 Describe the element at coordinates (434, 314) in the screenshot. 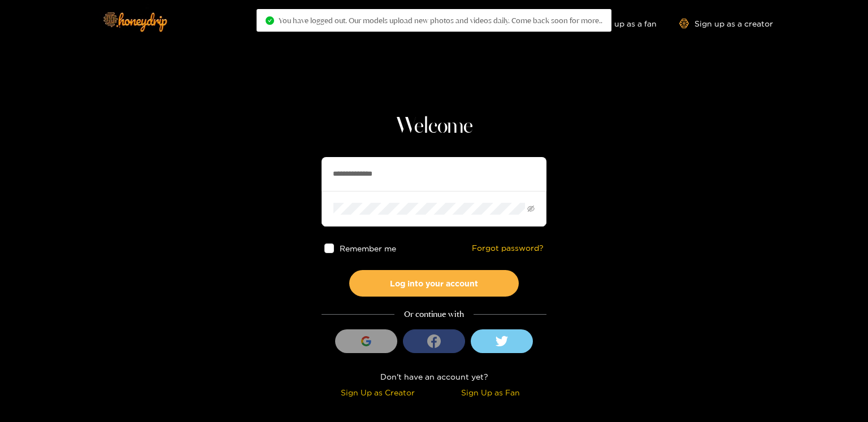

I see `div: Or continue with` at that location.